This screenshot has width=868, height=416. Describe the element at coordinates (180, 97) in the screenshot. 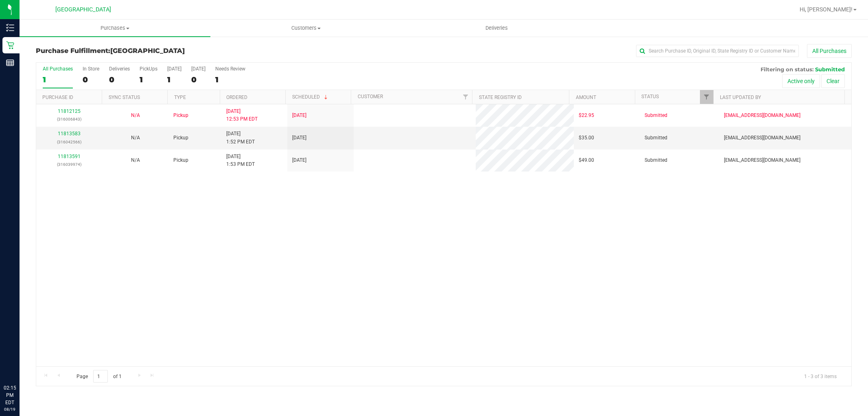

I see `a: Type` at that location.